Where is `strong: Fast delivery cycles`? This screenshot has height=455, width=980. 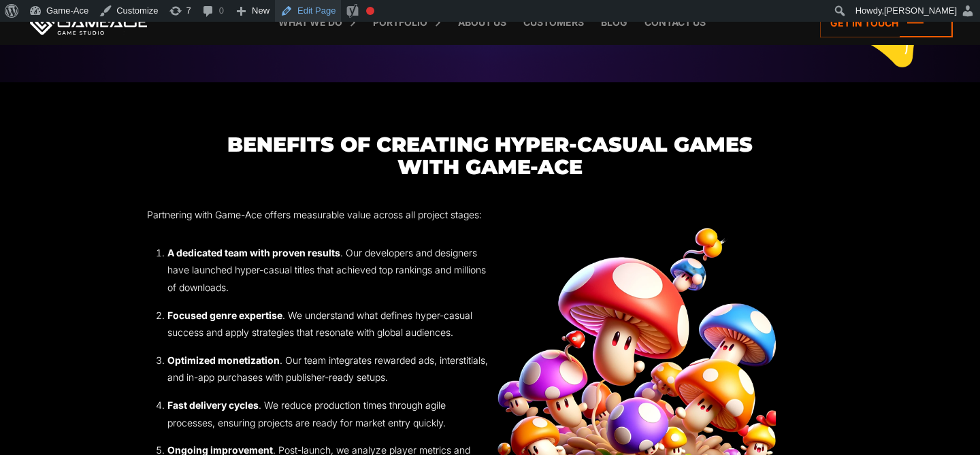
strong: Fast delivery cycles is located at coordinates (213, 404).